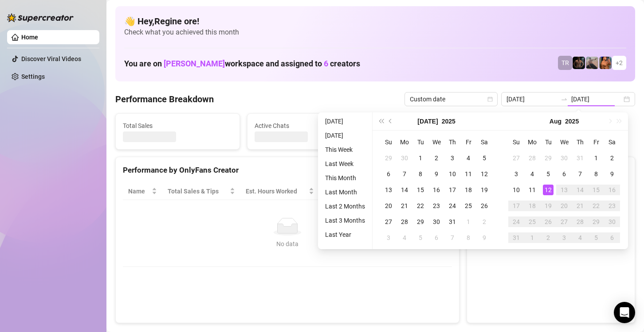 The height and width of the screenshot is (332, 644). Describe the element at coordinates (345, 192) in the screenshot. I see `span: Sales / Hour` at that location.